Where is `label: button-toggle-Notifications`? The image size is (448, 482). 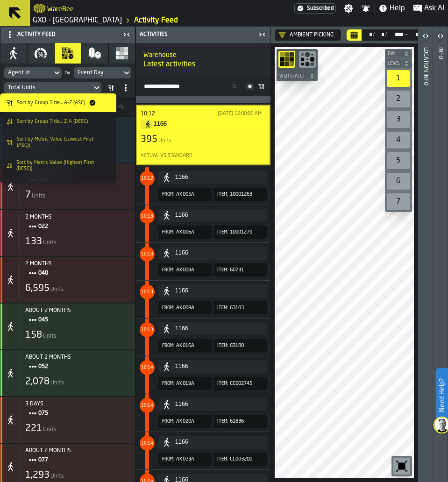
label: button-toggle-Notifications is located at coordinates (366, 9).